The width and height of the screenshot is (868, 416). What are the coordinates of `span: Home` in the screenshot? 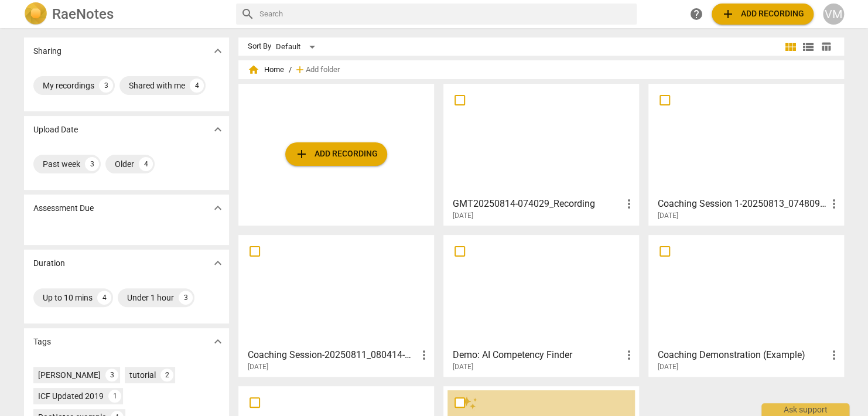 It's located at (266, 70).